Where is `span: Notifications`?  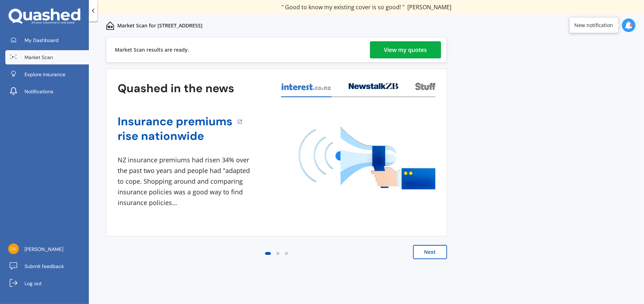
span: Notifications is located at coordinates (39, 92).